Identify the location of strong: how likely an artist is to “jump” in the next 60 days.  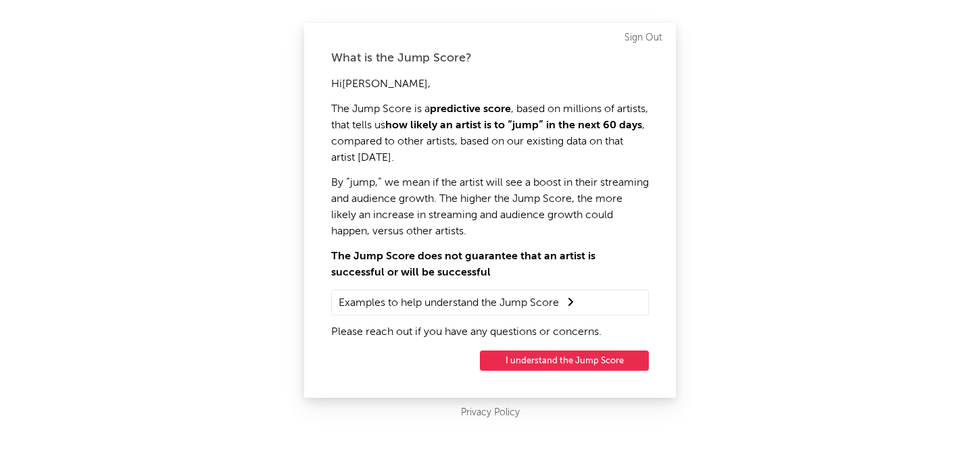
(514, 126).